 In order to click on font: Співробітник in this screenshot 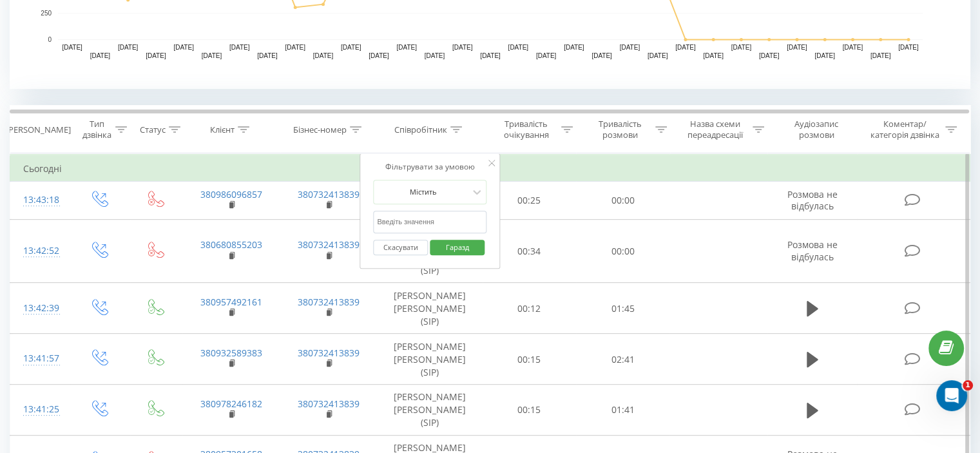, I will do `click(421, 129)`.